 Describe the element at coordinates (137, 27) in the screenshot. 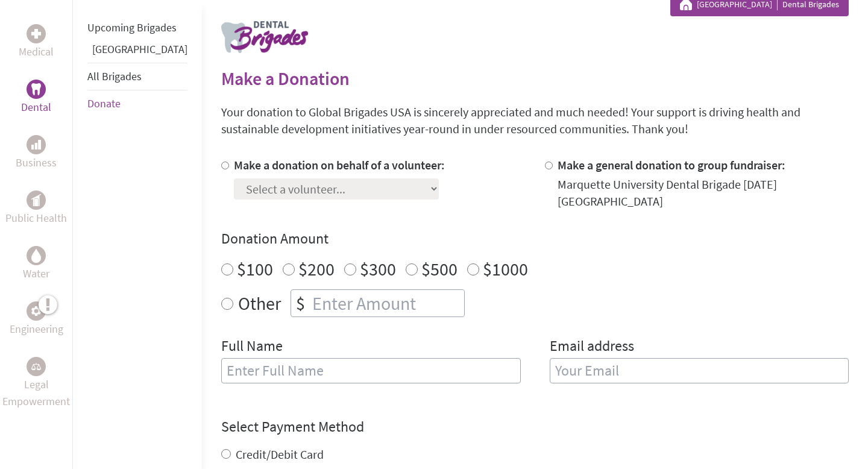

I see `li: Upcoming Brigades` at that location.